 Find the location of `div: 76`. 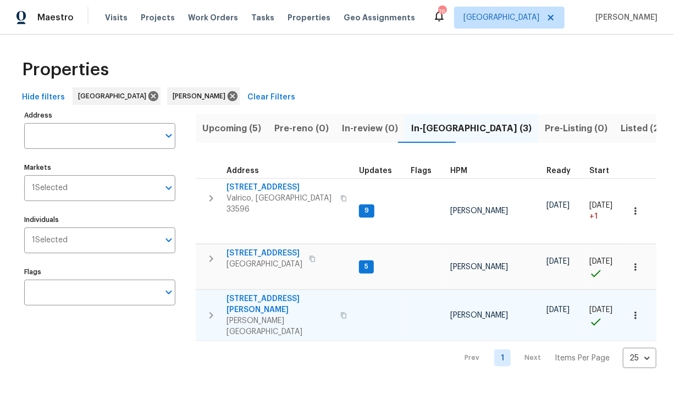

div: 76 is located at coordinates (442, 12).